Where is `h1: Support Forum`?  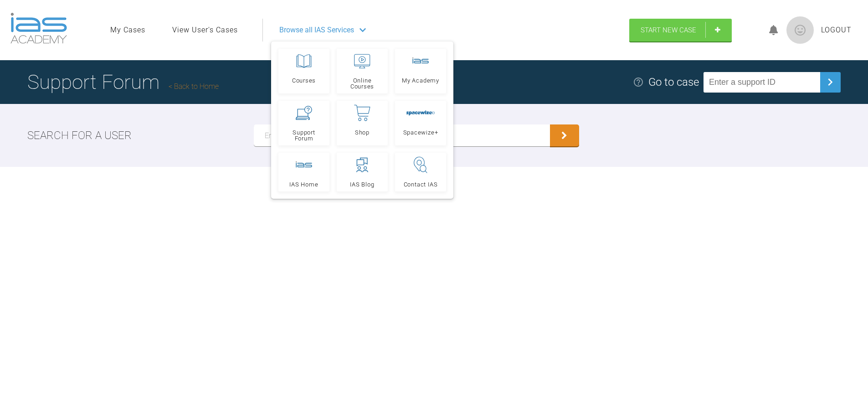 h1: Support Forum is located at coordinates (123, 82).